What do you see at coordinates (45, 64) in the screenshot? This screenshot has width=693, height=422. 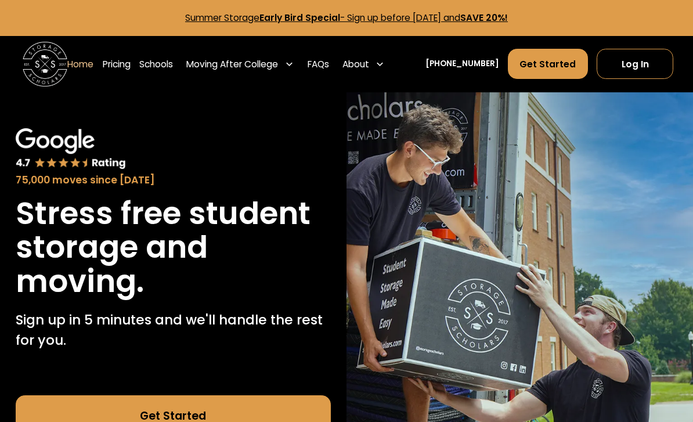 I see `img: Storage Scholars main logo` at bounding box center [45, 64].